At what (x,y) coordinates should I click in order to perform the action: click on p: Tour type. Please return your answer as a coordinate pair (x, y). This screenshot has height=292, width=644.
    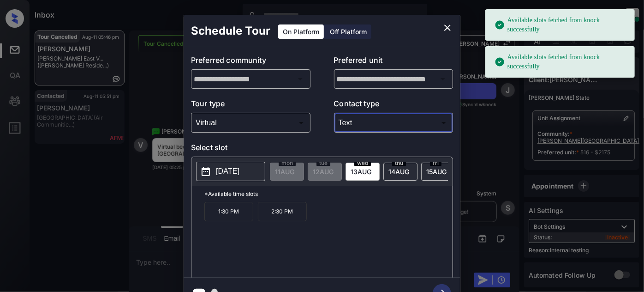
    Looking at the image, I should click on (251, 105).